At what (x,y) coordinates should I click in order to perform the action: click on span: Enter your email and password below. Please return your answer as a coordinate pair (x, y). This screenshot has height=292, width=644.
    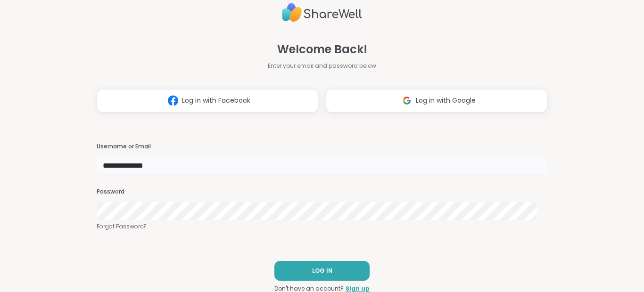
    Looking at the image, I should click on (322, 66).